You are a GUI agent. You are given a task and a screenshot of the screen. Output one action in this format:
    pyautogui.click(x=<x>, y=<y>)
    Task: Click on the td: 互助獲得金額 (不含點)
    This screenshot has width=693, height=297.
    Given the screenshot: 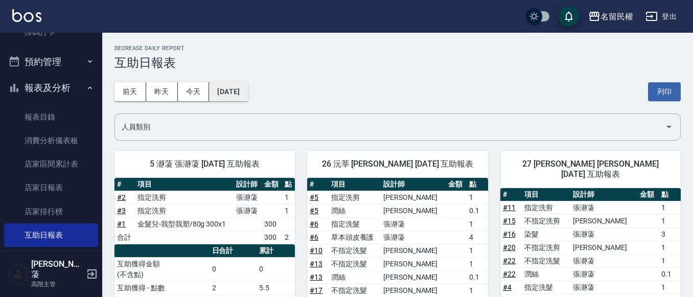 What is the action you would take?
    pyautogui.click(x=162, y=269)
    